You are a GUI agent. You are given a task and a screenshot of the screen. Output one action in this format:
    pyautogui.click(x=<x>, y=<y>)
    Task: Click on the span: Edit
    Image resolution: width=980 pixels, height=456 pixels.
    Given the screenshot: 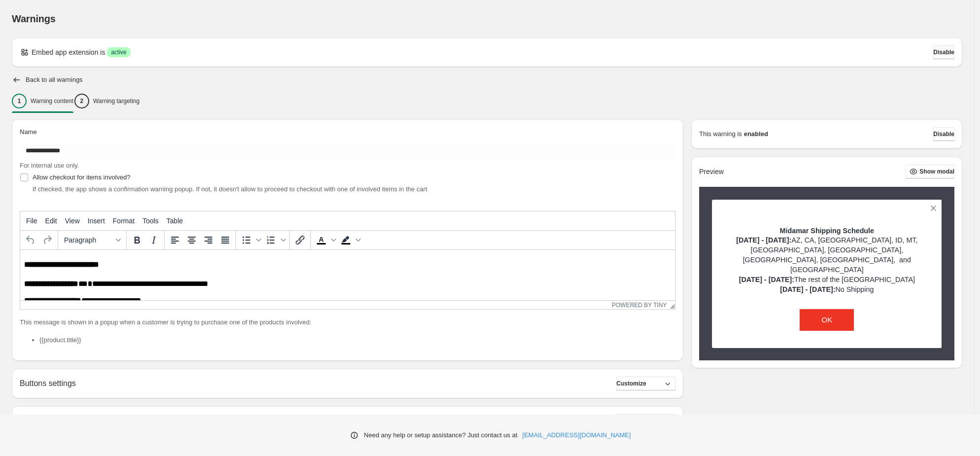 What is the action you would take?
    pyautogui.click(x=51, y=221)
    